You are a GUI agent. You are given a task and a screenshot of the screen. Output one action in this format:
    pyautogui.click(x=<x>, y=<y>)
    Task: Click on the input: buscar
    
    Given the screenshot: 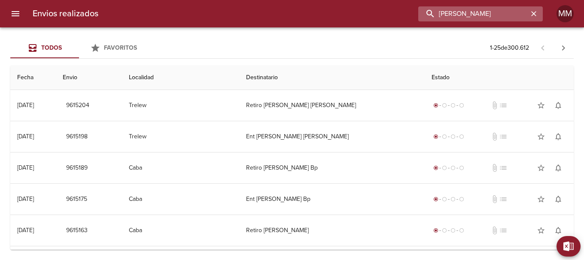 What is the action you would take?
    pyautogui.click(x=473, y=14)
    